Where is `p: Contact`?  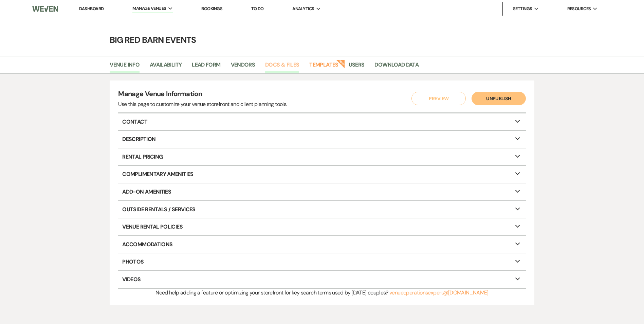
p: Contact is located at coordinates (322, 122).